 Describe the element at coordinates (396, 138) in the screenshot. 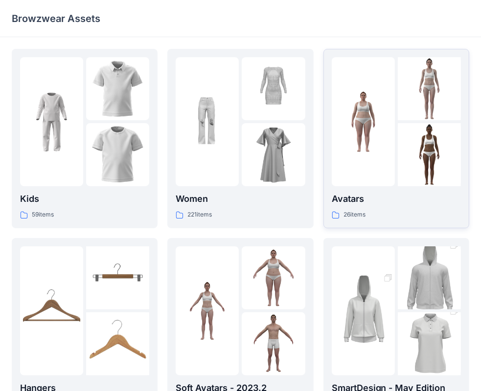

I see `a: folder 1folder 2folder 3Avatars26items` at that location.